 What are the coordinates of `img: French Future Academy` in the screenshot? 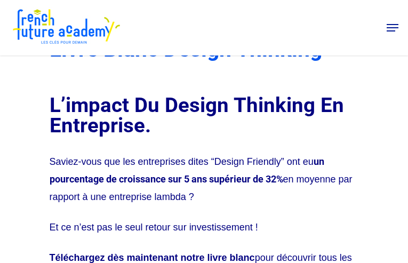 It's located at (66, 28).